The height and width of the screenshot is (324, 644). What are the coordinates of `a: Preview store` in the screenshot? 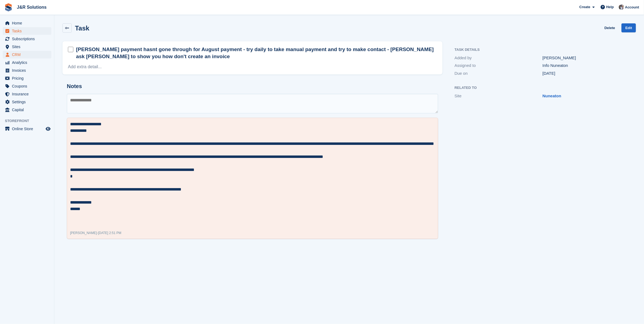 It's located at (48, 129).